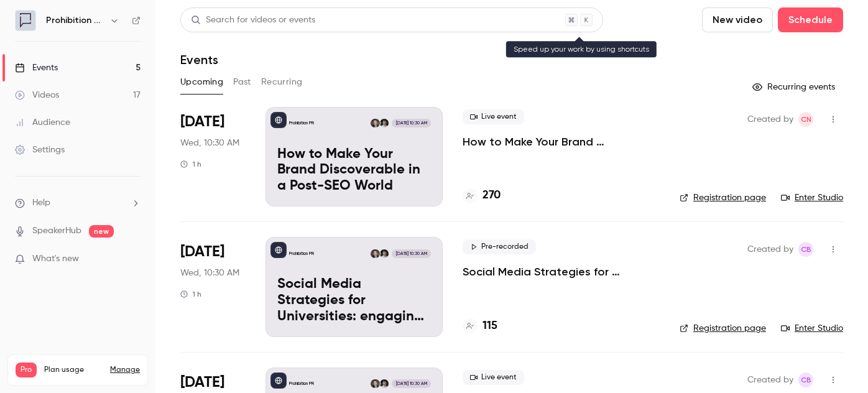 This screenshot has width=868, height=393. What do you see at coordinates (37, 95) in the screenshot?
I see `div: Videos` at bounding box center [37, 95].